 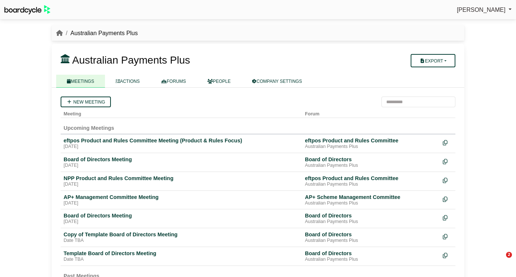 I want to click on a: PEOPLE, so click(x=219, y=81).